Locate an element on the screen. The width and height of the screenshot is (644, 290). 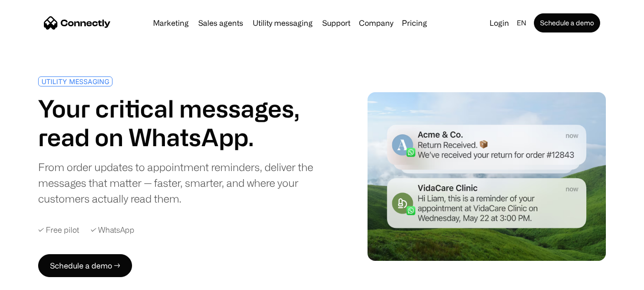
div: ✓ Free pilot is located at coordinates (58, 230).